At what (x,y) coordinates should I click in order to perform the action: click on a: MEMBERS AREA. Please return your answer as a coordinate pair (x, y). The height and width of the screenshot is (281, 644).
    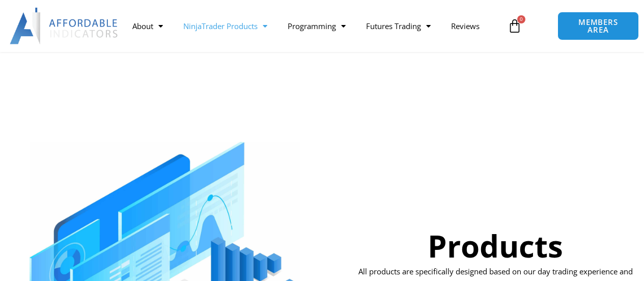
    Looking at the image, I should click on (598, 26).